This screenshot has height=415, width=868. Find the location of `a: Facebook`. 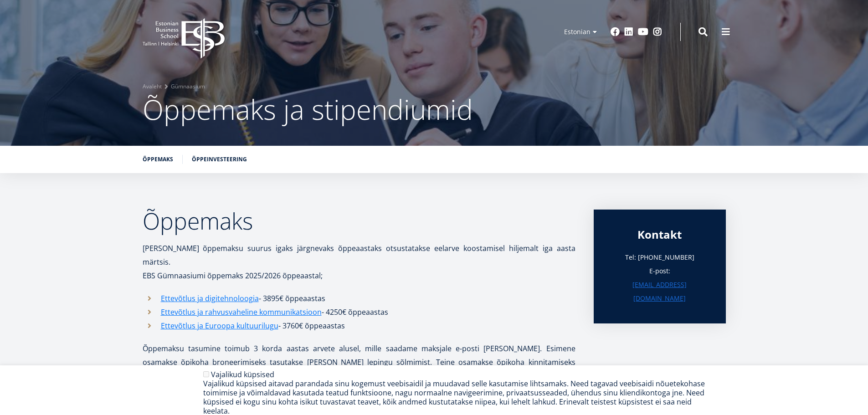

a: Facebook is located at coordinates (615, 32).